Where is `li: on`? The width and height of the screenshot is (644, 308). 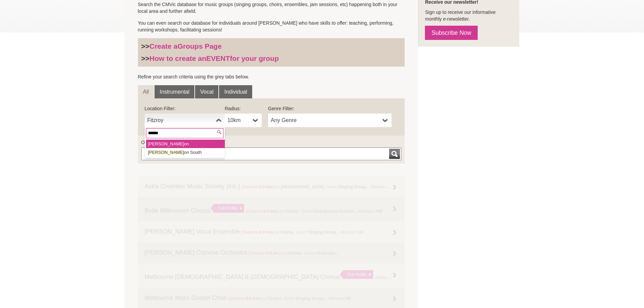 li: on is located at coordinates (185, 143).